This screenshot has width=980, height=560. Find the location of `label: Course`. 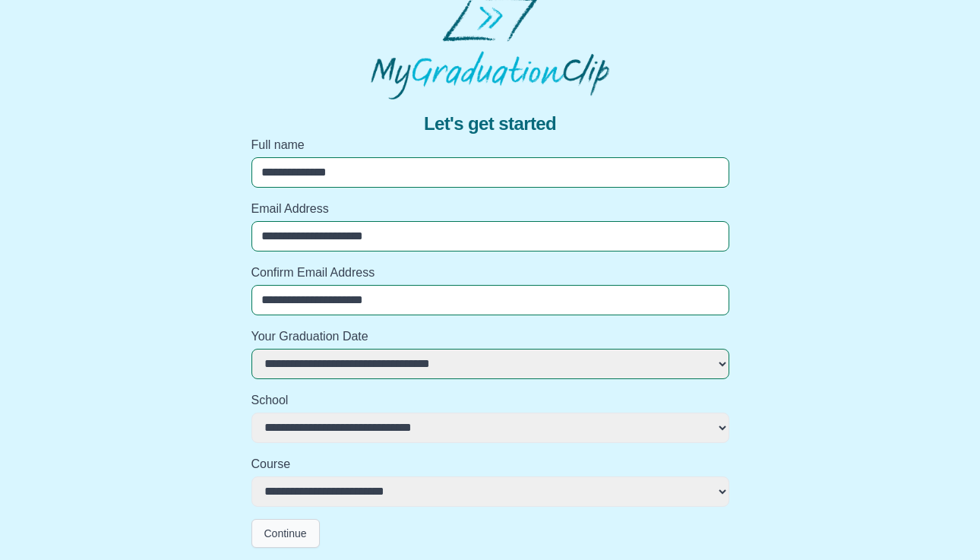

label: Course is located at coordinates (490, 464).